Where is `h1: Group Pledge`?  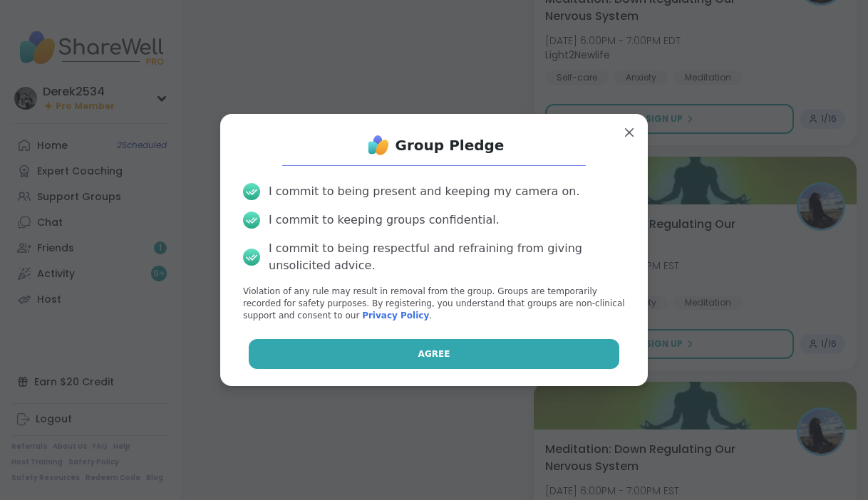 h1: Group Pledge is located at coordinates (450, 145).